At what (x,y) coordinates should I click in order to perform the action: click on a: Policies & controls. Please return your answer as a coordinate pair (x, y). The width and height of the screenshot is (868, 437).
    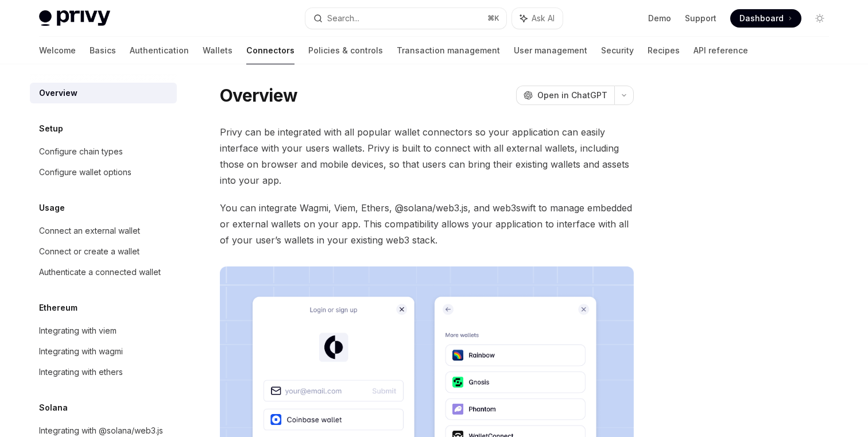
    Looking at the image, I should click on (346, 50).